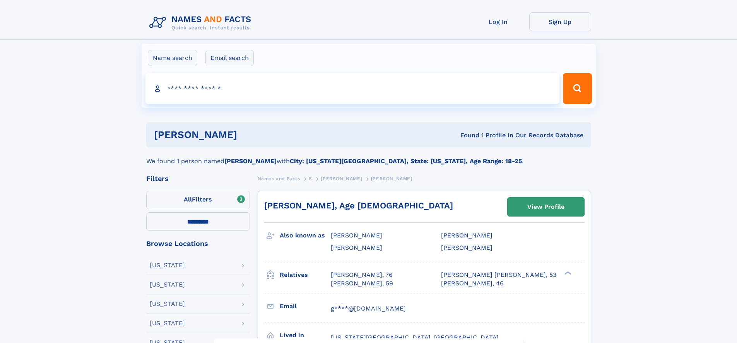 This screenshot has width=737, height=343. Describe the element at coordinates (229, 58) in the screenshot. I see `label: Email search` at that location.